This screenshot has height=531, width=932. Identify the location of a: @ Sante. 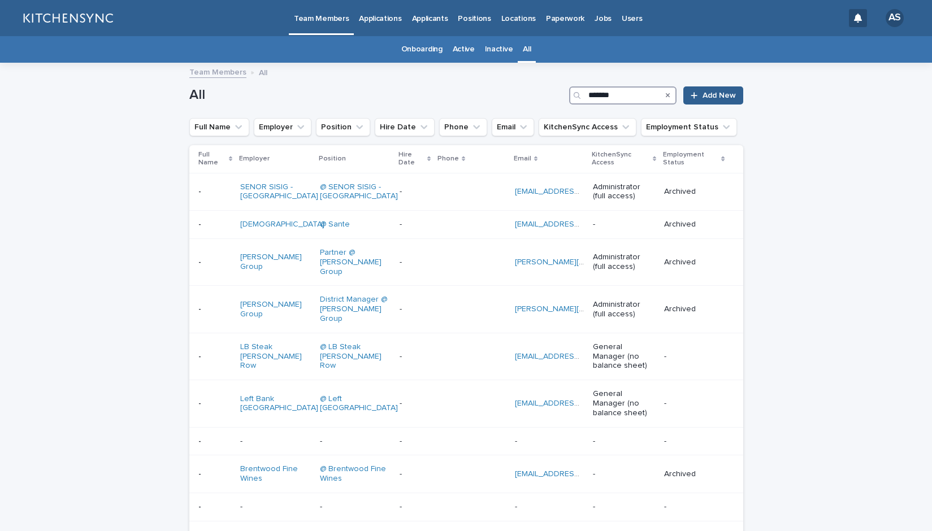
(335, 224).